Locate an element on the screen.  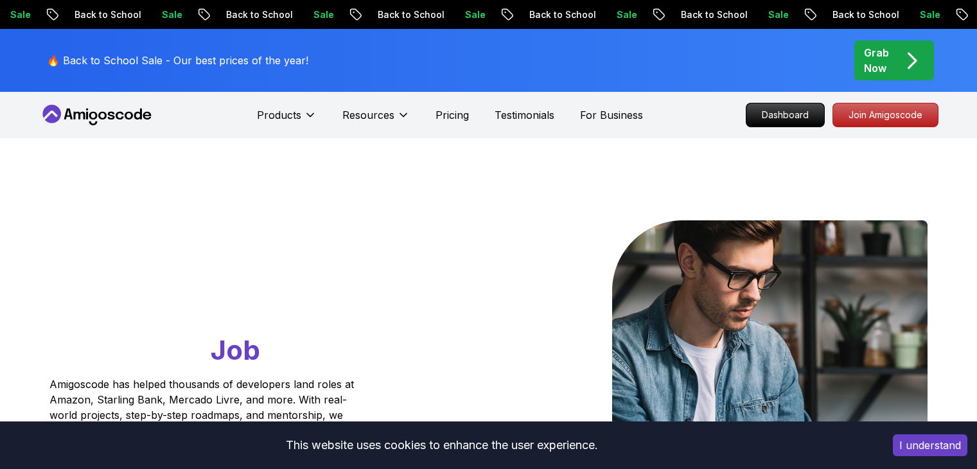
p: Dashboard is located at coordinates (785, 115).